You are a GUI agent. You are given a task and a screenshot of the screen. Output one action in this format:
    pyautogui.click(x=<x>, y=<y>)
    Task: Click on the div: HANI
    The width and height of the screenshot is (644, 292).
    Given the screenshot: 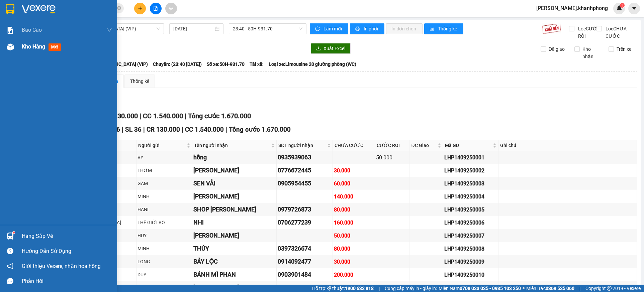 What is the action you would take?
    pyautogui.click(x=165, y=209)
    